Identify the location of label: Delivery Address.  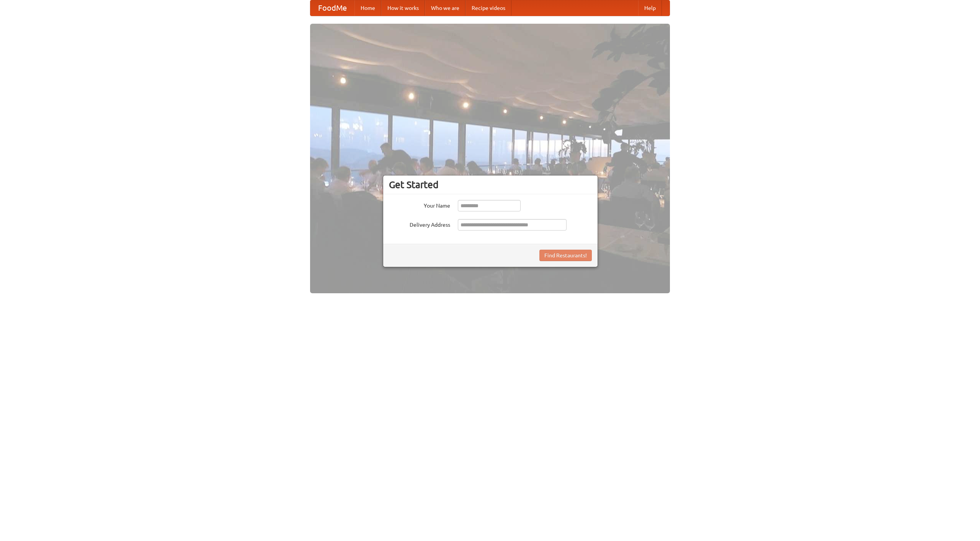
(420, 224).